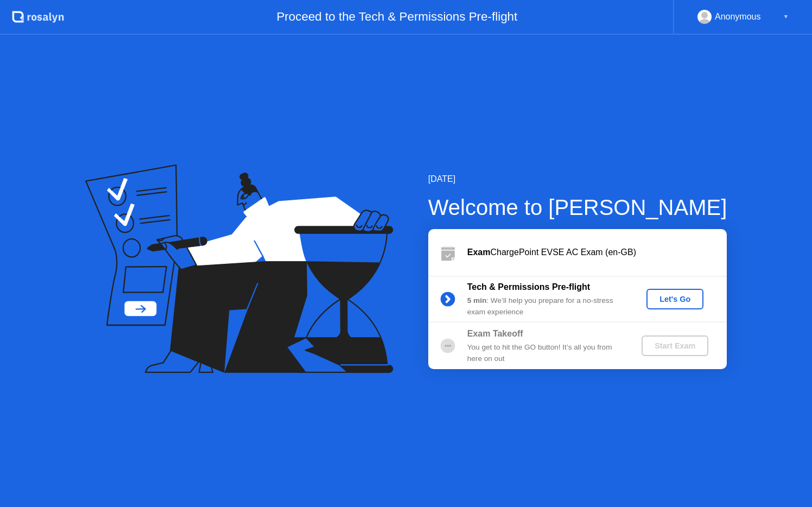 This screenshot has width=812, height=507. What do you see at coordinates (479, 252) in the screenshot?
I see `b: Exam` at bounding box center [479, 252].